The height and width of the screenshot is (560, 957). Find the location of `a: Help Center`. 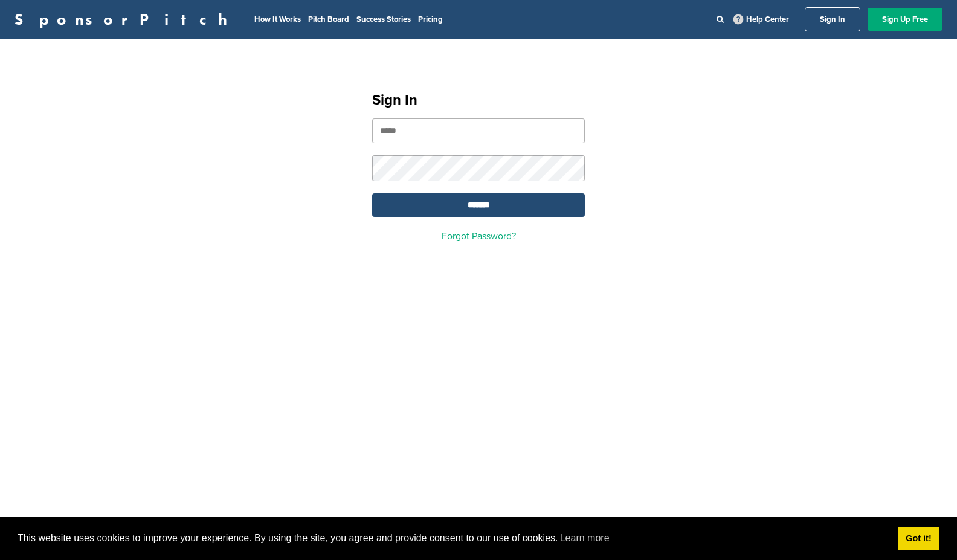

a: Help Center is located at coordinates (761, 19).